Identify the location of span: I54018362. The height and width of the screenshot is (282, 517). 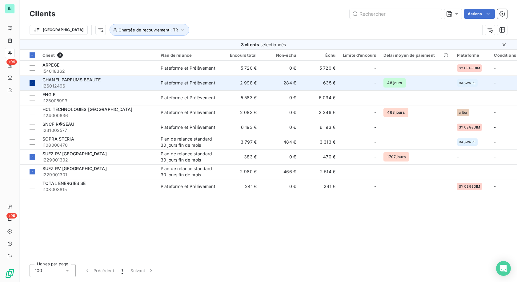
(98, 71).